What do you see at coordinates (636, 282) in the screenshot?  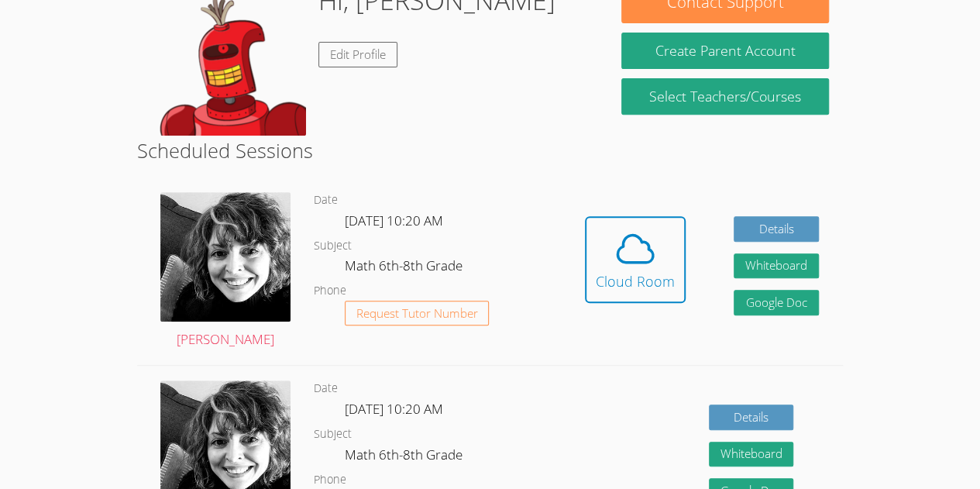 I see `div: Cloud Room` at bounding box center [636, 282].